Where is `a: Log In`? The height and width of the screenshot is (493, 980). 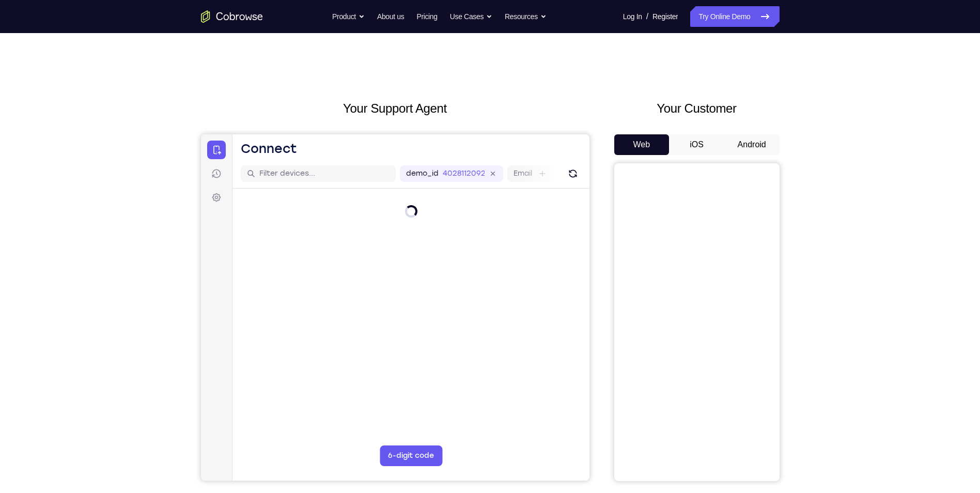 a: Log In is located at coordinates (632, 17).